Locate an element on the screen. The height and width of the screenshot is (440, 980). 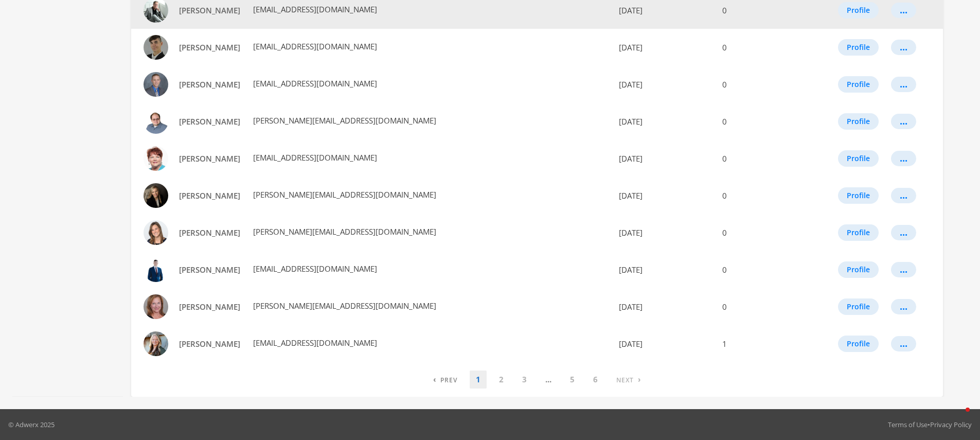
a: Privacy Policy is located at coordinates (951, 424).